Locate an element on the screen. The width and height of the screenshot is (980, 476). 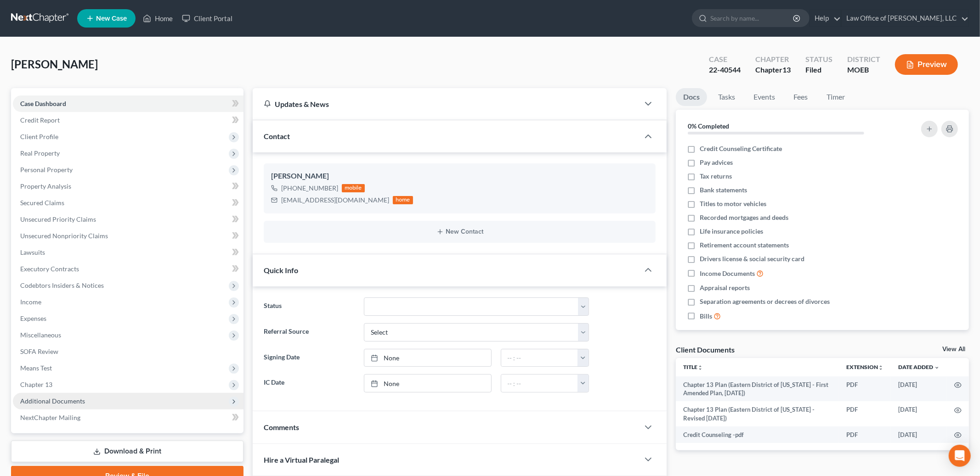
span: Lawsuits is located at coordinates (33, 252).